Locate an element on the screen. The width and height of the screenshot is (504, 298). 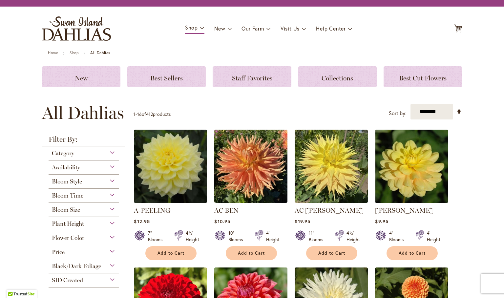
a: Best Sellers is located at coordinates (166, 77).